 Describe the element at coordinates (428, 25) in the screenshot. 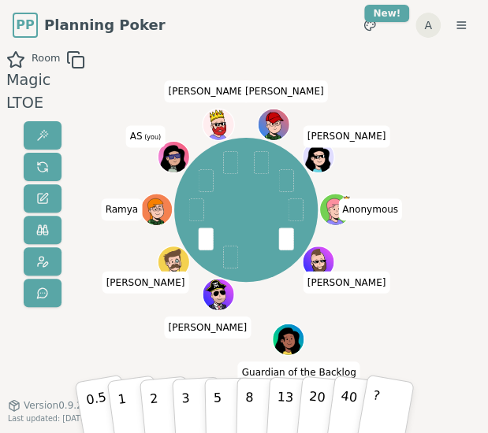

I see `span: A` at that location.